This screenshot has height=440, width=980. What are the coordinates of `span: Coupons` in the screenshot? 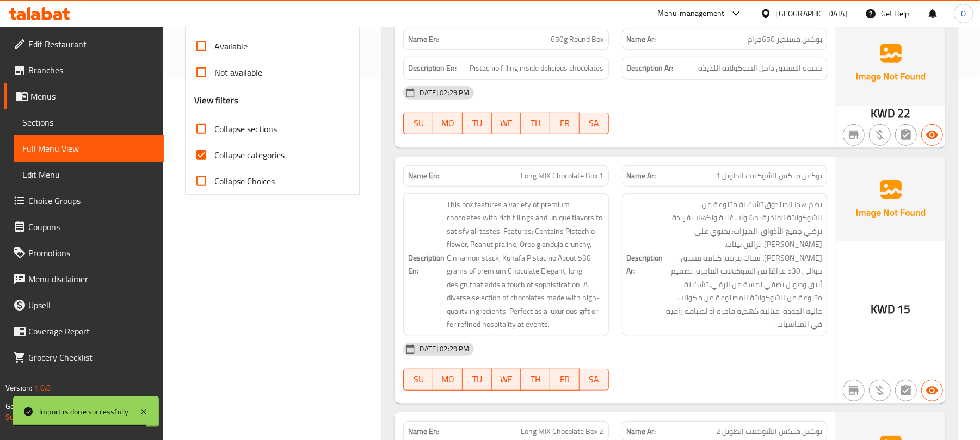 It's located at (92, 226).